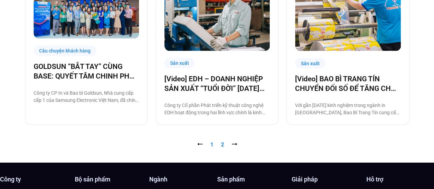 The width and height of the screenshot is (434, 189). What do you see at coordinates (251, 179) in the screenshot?
I see `h4: Sản phẩm` at bounding box center [251, 179].